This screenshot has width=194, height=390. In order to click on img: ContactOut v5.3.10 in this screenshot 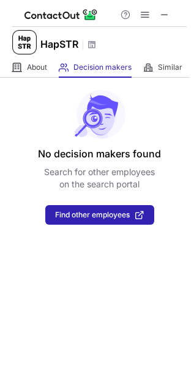, I will do `click(61, 15)`.